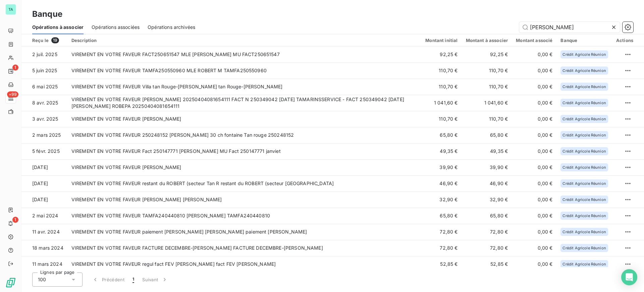  Describe the element at coordinates (442, 151) in the screenshot. I see `td: 49,35 €` at that location.